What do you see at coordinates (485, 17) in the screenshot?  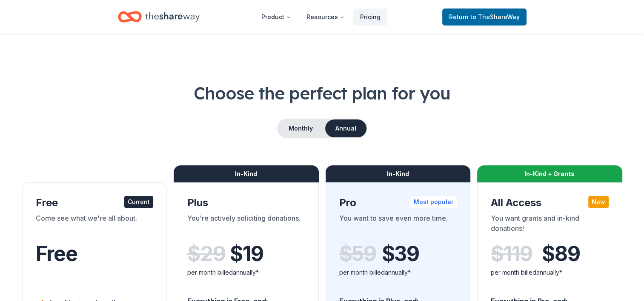 I see `a: Returnto TheShareWay` at bounding box center [485, 17].